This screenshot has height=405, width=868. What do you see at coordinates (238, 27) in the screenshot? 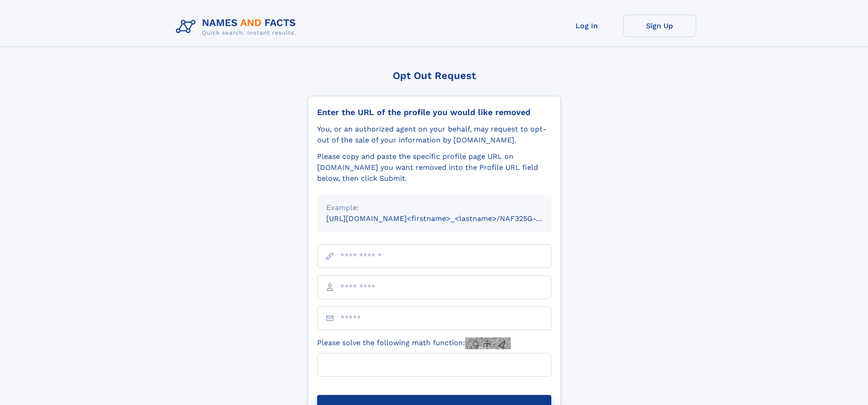
I see `img: Logo Names and Facts` at bounding box center [238, 27].